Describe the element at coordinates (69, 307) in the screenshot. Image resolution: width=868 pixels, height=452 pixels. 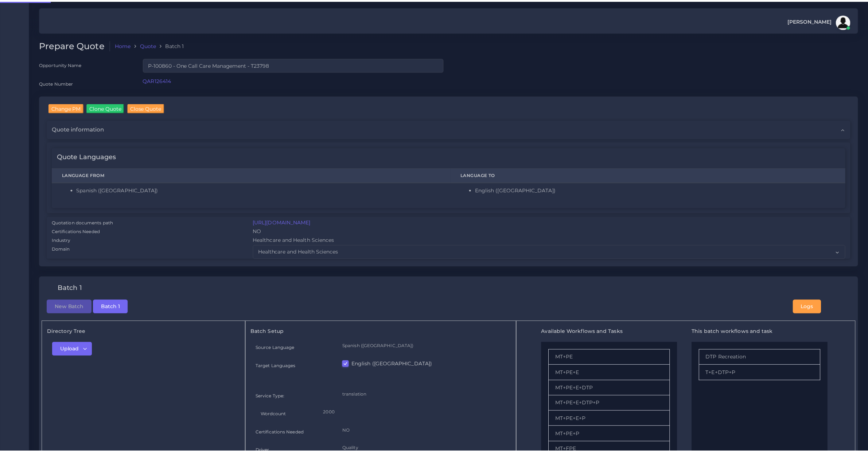
I see `button: New Batch` at that location.